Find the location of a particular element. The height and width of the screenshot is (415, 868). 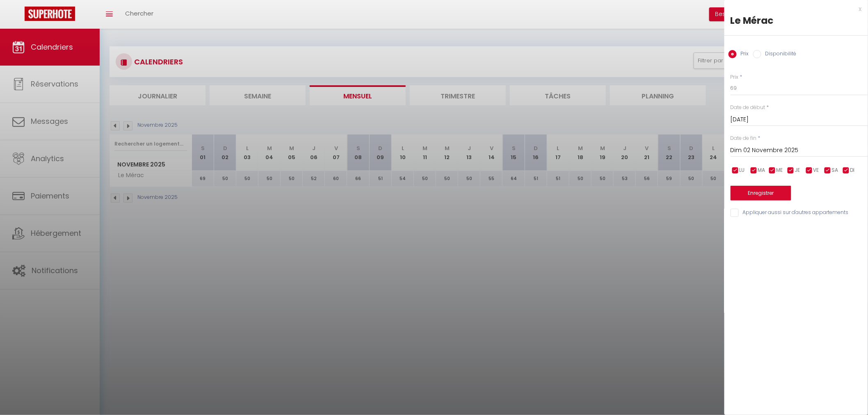

div: x is located at coordinates (793, 9).